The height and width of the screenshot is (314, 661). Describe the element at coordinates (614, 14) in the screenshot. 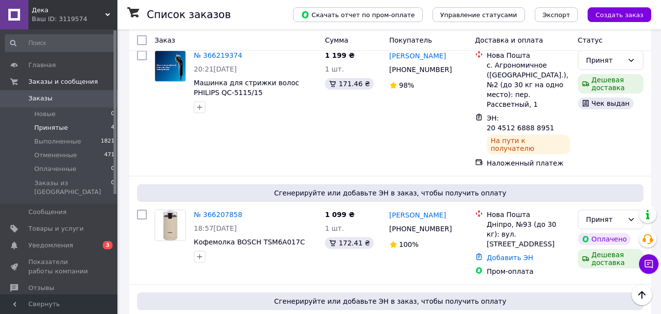

I see `a: Создать заказ` at that location.